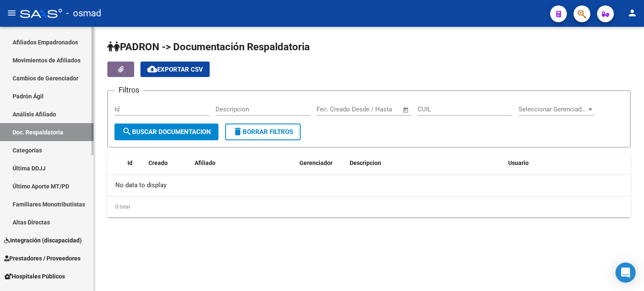  Describe the element at coordinates (632, 13) in the screenshot. I see `mat-icon: person` at that location.